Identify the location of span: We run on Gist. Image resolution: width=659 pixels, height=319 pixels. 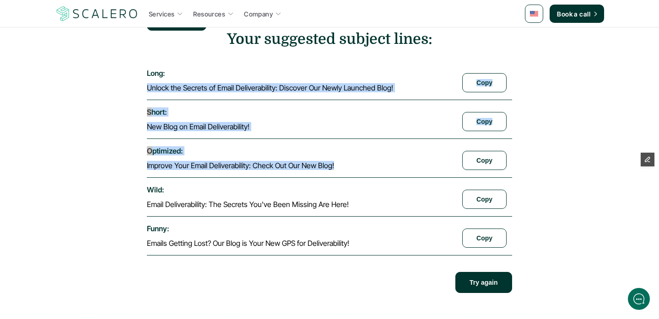
(96, 237).